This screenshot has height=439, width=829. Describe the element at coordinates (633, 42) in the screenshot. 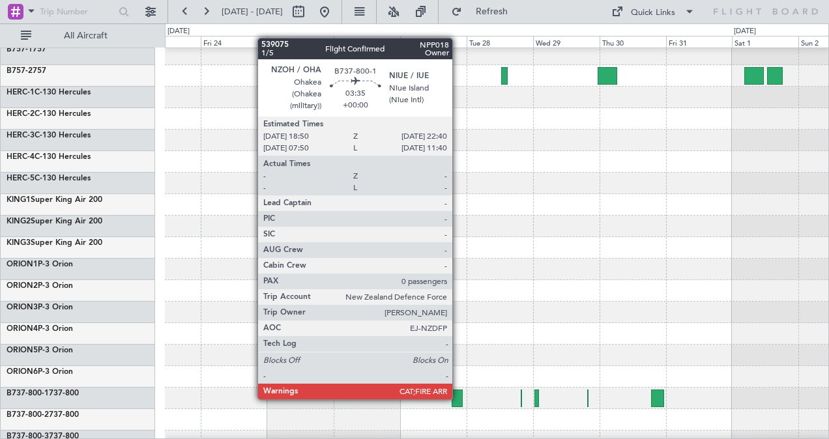

I see `div: Thu 30` at that location.